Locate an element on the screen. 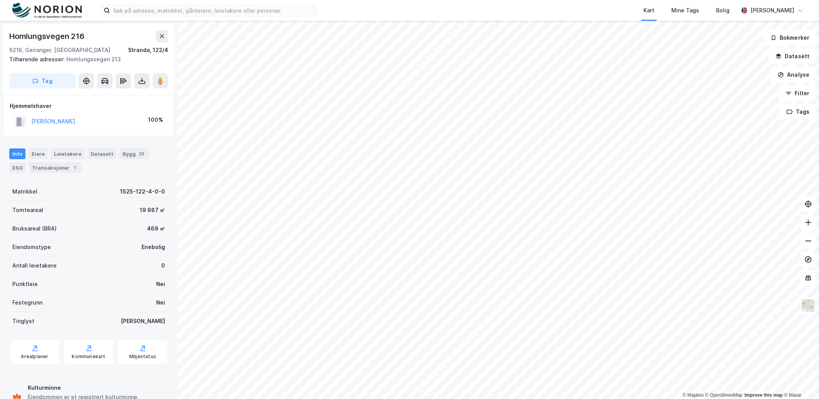  button: Tags is located at coordinates (798, 112).